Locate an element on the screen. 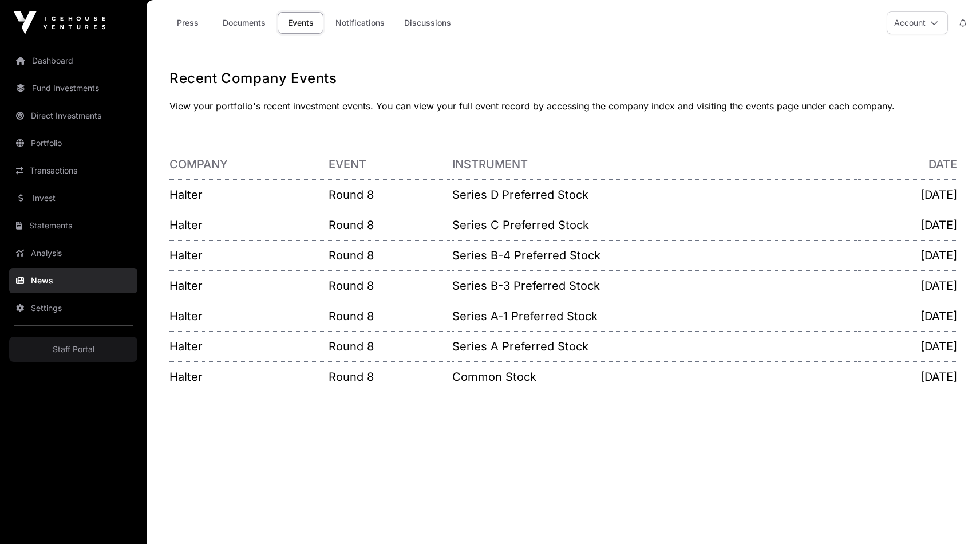  div: Chat Widget is located at coordinates (952, 516).